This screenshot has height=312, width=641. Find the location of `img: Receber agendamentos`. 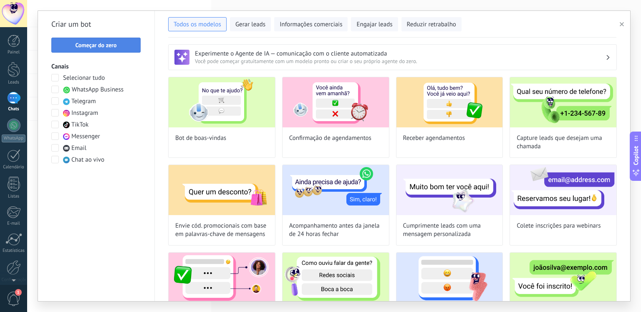

img: Receber agendamentos is located at coordinates (450, 102).